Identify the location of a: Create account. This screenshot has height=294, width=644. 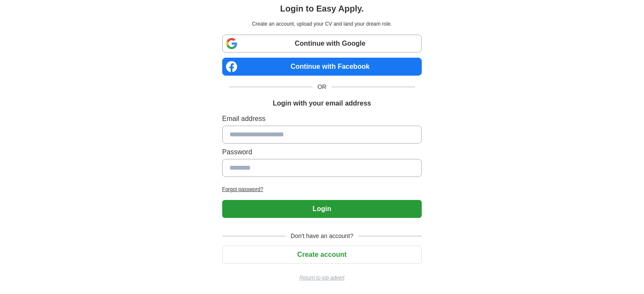
(322, 254).